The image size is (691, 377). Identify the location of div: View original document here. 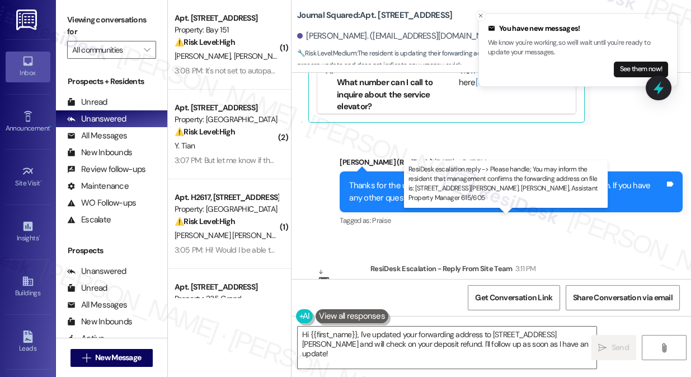
(513, 77).